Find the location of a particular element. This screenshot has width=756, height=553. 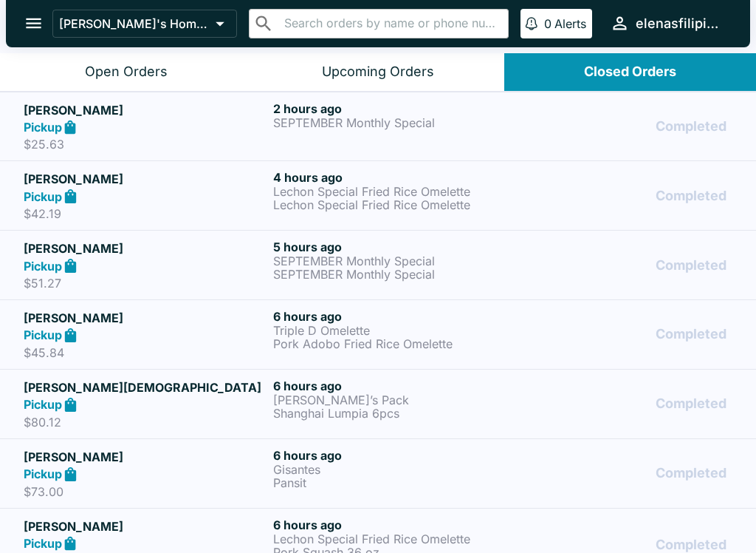

p: Pork Adobo Fried Rice Omelette is located at coordinates (395, 344).